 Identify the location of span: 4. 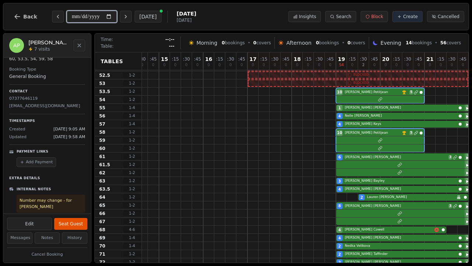
(340, 124).